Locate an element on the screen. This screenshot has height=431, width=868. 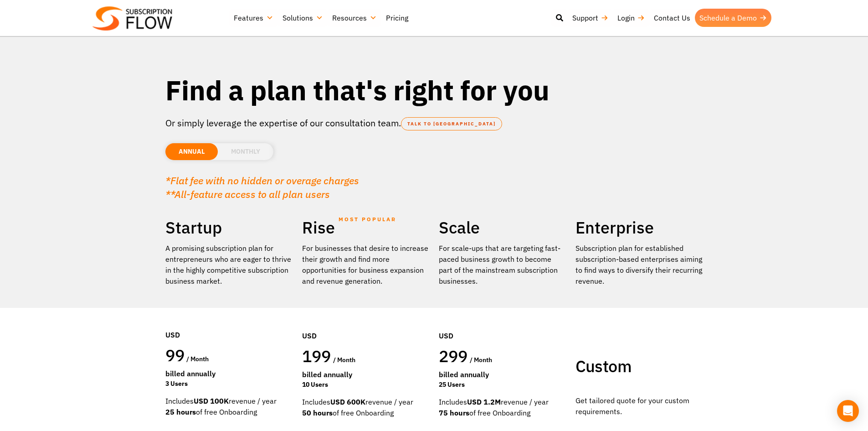
span: Custom is located at coordinates (603, 366).